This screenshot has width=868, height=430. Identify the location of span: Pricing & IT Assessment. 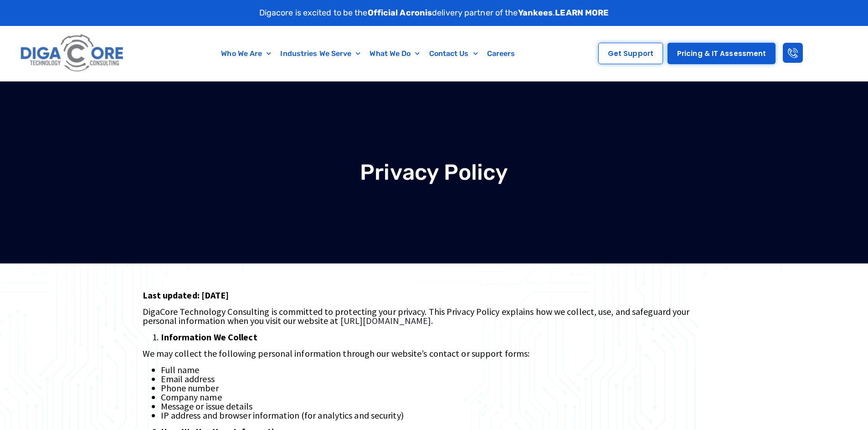
(721, 53).